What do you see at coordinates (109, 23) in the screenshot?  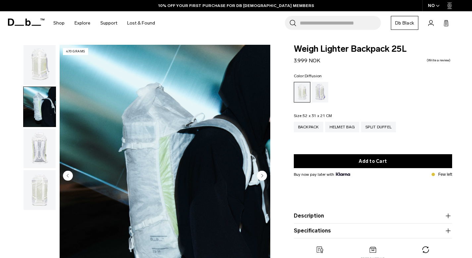 I see `a: Support` at bounding box center [109, 23].